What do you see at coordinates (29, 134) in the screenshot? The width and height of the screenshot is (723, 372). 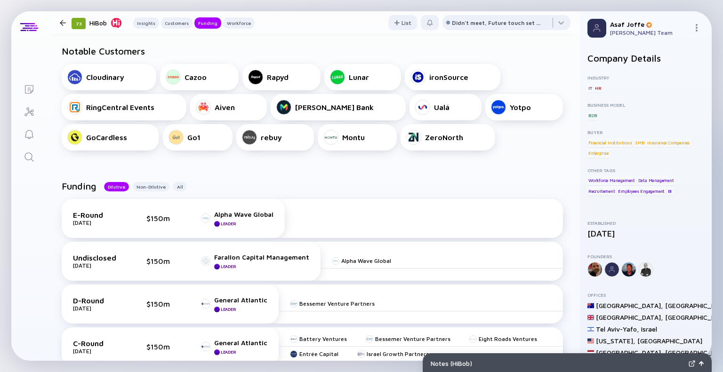 I see `a: Reminders` at bounding box center [29, 134].